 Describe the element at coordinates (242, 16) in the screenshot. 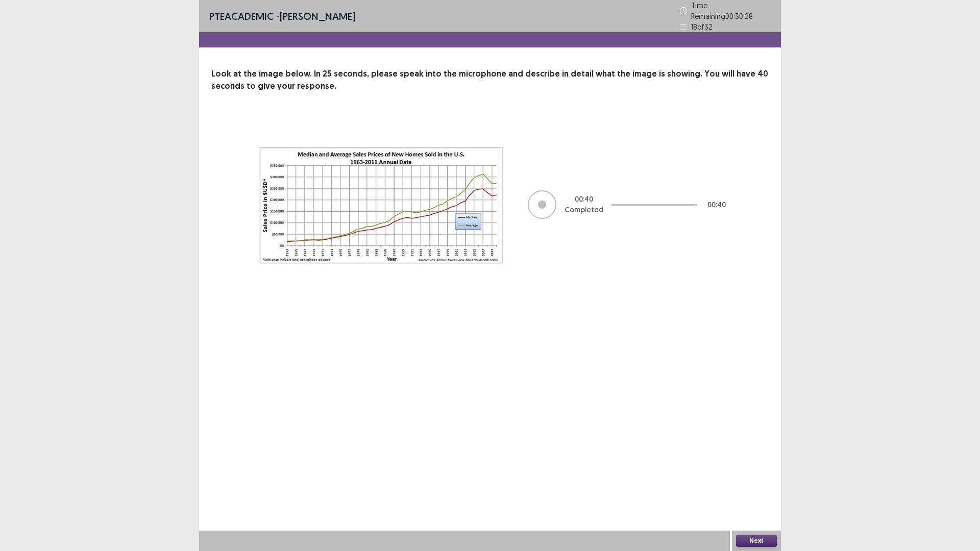

I see `span: PTE academic` at that location.